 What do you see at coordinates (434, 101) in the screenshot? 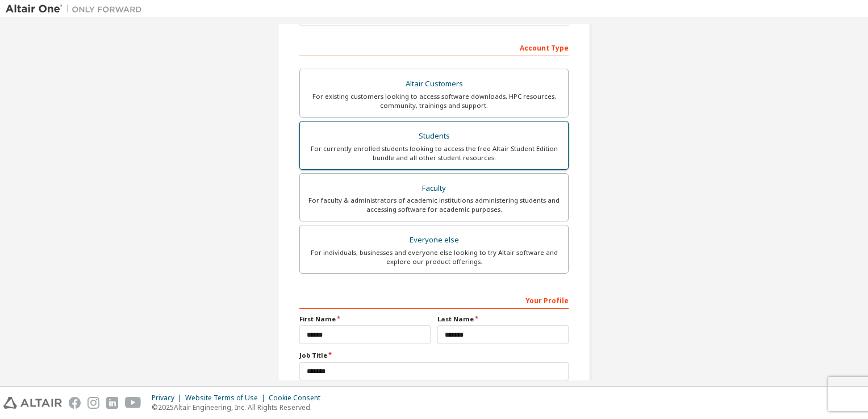
I see `div: For existing customers looking to access software downloads, HPC resources, community, trainings ...` at bounding box center [434, 101].